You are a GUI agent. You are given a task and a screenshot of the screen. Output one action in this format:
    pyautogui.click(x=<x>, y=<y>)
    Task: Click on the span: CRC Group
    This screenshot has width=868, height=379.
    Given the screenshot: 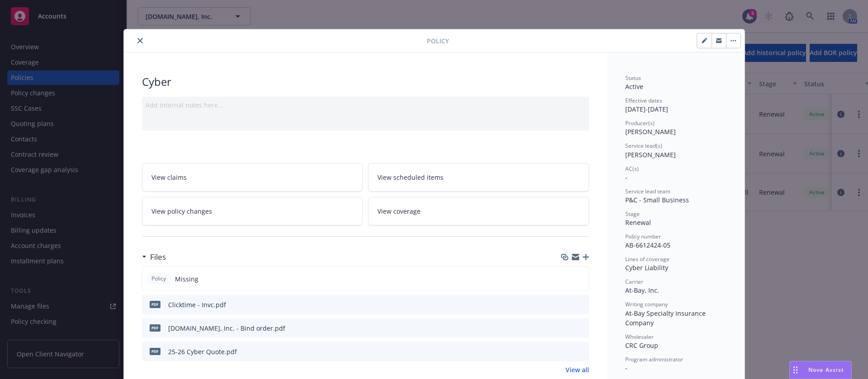 What is the action you would take?
    pyautogui.click(x=641, y=345)
    